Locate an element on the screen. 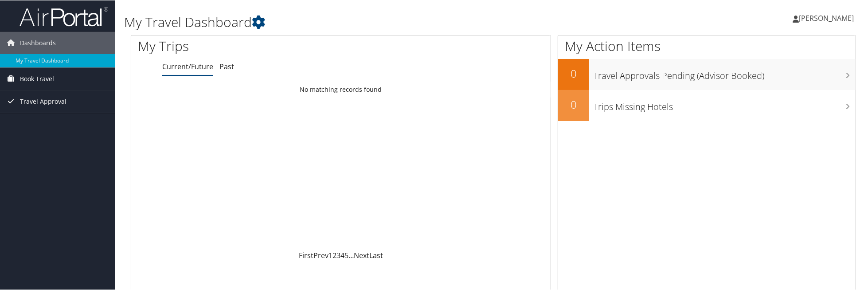 Image resolution: width=868 pixels, height=290 pixels. a: Next is located at coordinates (361, 255).